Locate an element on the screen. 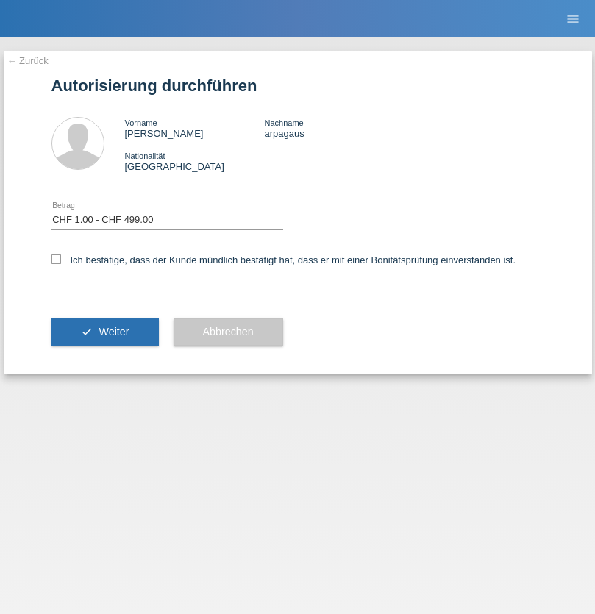 The width and height of the screenshot is (595, 614). span: Abbrechen is located at coordinates (228, 332).